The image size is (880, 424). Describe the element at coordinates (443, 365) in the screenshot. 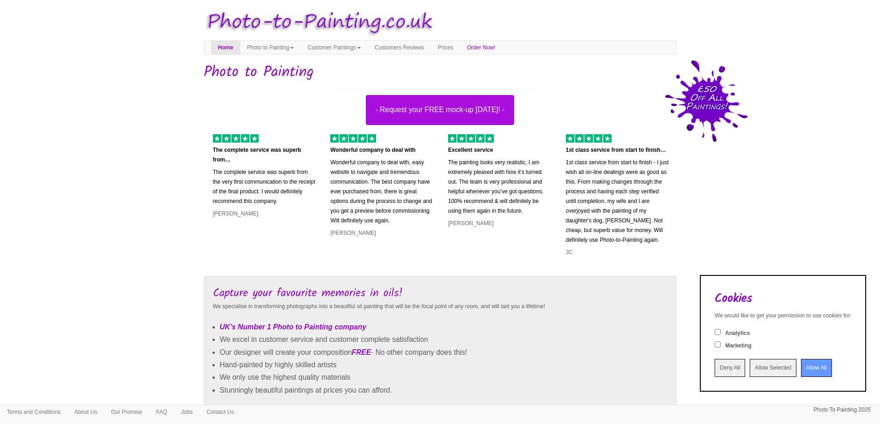

I see `li: Hand-painted by highly skilled artists` at that location.